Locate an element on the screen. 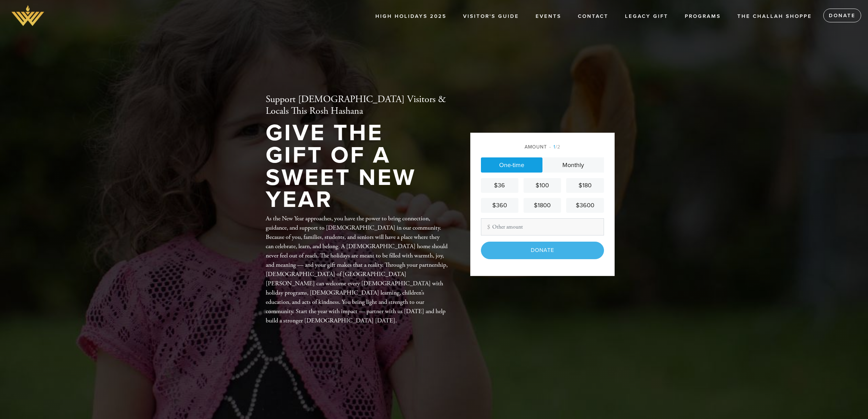  a: Legacy Gift is located at coordinates (646, 17).